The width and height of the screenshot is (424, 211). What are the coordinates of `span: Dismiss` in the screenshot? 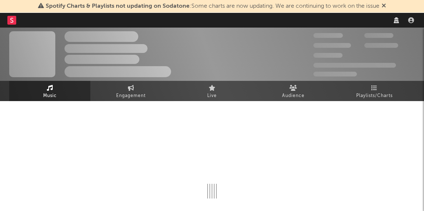 It's located at (383, 6).